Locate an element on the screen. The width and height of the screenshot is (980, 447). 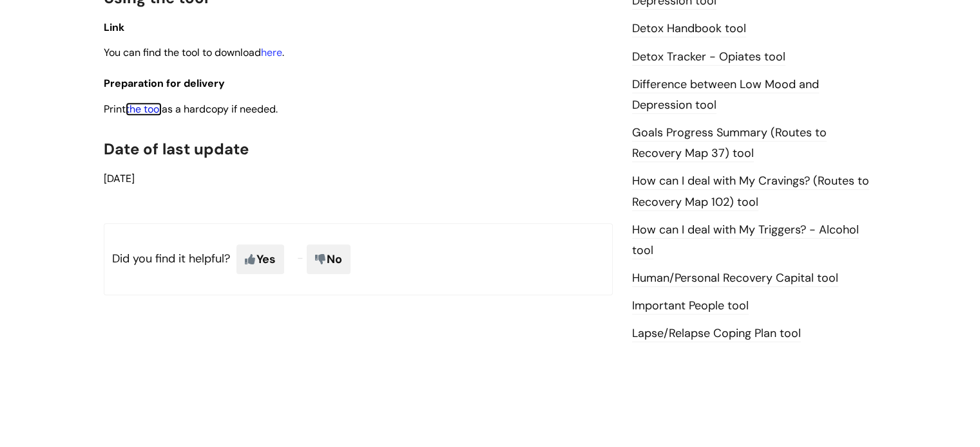
a: Goals Progress Summary (Routes to Recovery Map 37) tool is located at coordinates (729, 144).